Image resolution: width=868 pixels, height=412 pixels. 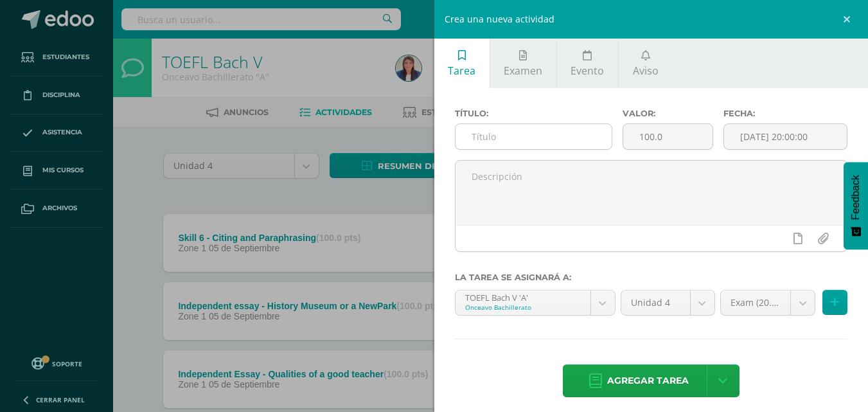 I want to click on span: Exam (20.0%), so click(x=755, y=302).